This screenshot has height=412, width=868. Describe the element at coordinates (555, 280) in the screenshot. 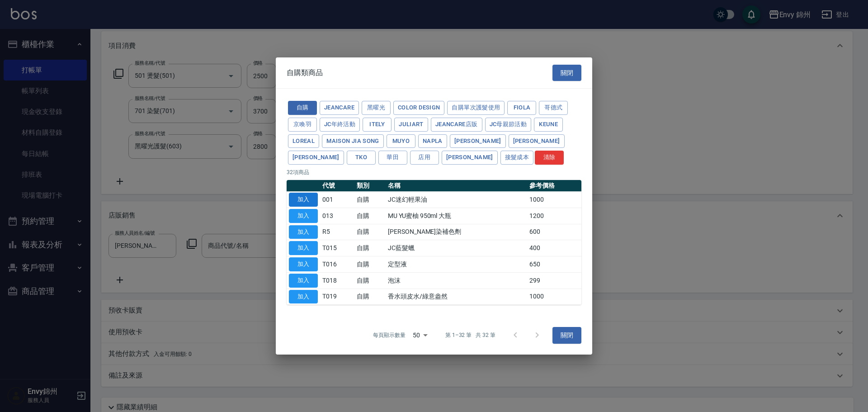

I see `td: 299` at that location.